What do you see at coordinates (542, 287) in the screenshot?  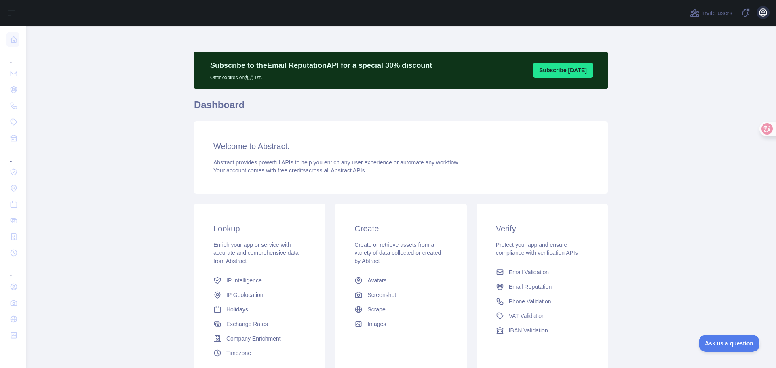 I see `a: Email Reputation` at bounding box center [542, 287].